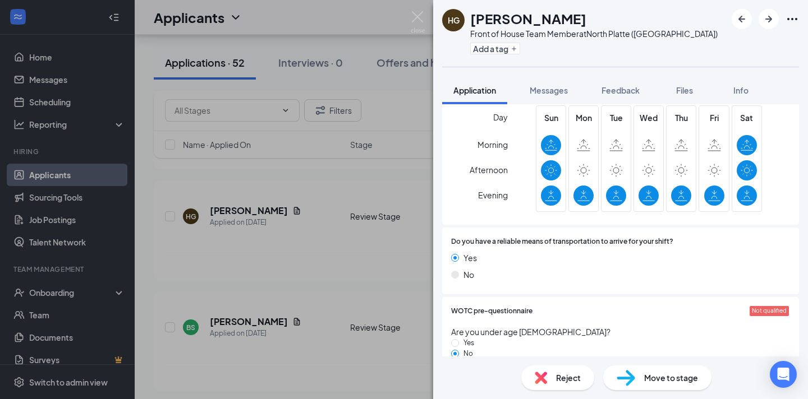  Describe the element at coordinates (742, 19) in the screenshot. I see `svg: ArrowLeftNew` at that location.